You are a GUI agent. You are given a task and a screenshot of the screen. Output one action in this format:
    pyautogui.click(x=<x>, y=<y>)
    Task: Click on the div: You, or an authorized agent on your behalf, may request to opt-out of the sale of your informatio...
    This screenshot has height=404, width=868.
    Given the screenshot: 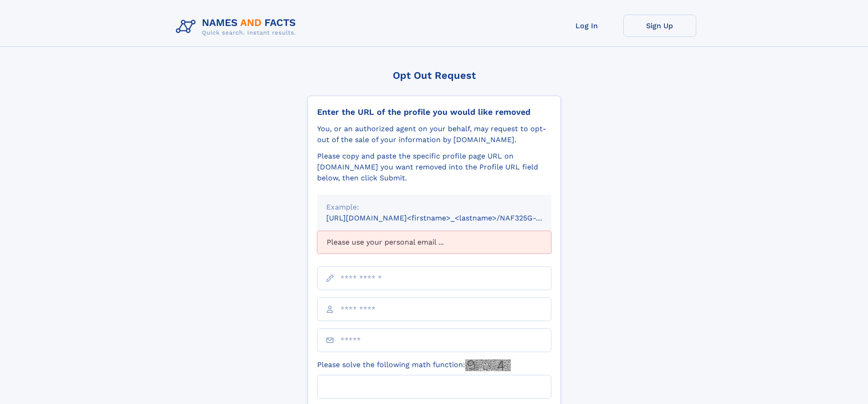 What is the action you would take?
    pyautogui.click(x=434, y=135)
    